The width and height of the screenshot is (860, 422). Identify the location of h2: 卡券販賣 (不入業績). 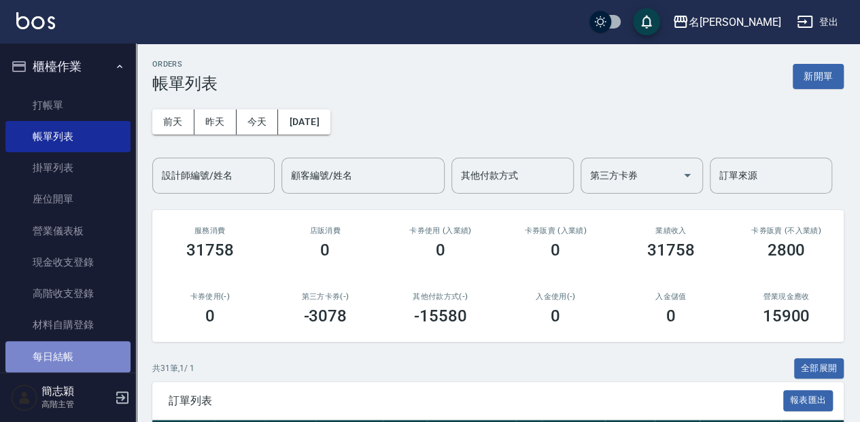
(787, 231).